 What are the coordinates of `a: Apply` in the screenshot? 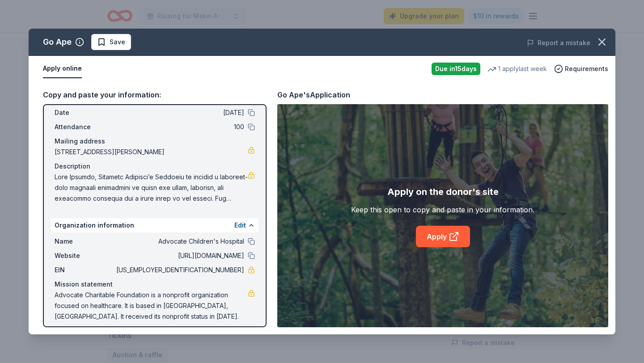 It's located at (443, 237).